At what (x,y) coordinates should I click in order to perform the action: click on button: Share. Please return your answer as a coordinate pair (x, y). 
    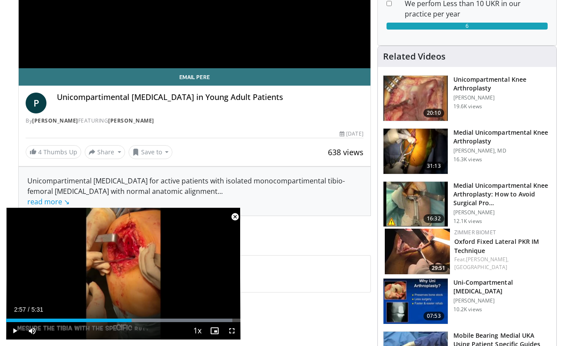
    Looking at the image, I should click on (105, 152).